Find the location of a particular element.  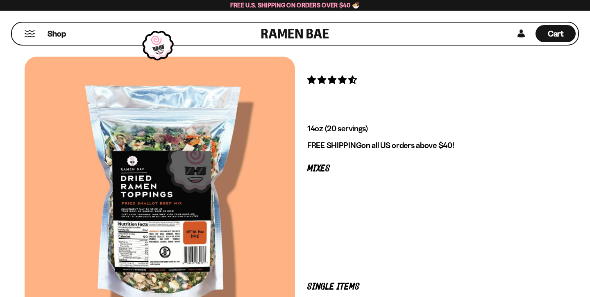

p: Single Items is located at coordinates (430, 287).